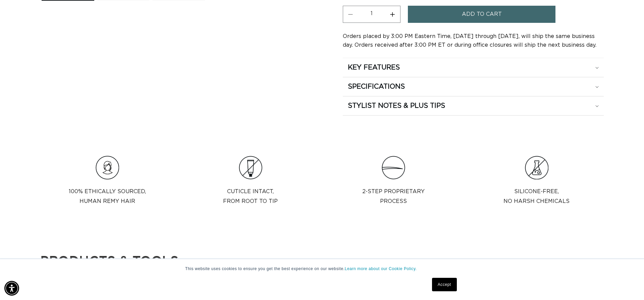  Describe the element at coordinates (397, 106) in the screenshot. I see `h2: STYLIST NOTES & PLUS TIPS` at that location.